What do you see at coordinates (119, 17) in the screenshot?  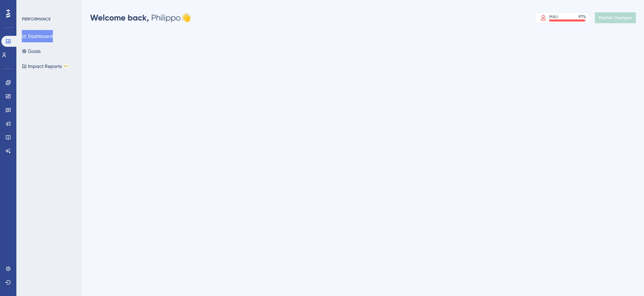 I see `span: Welcome back,` at bounding box center [119, 17].